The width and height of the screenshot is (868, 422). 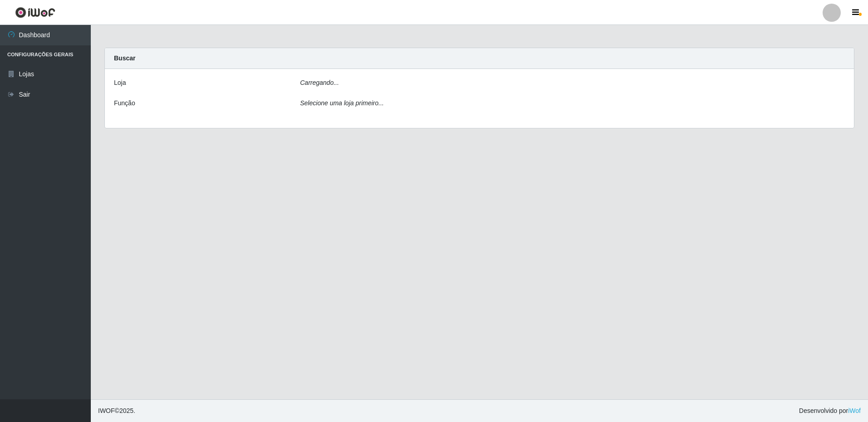 What do you see at coordinates (854, 411) in the screenshot?
I see `a: iWof` at bounding box center [854, 411].